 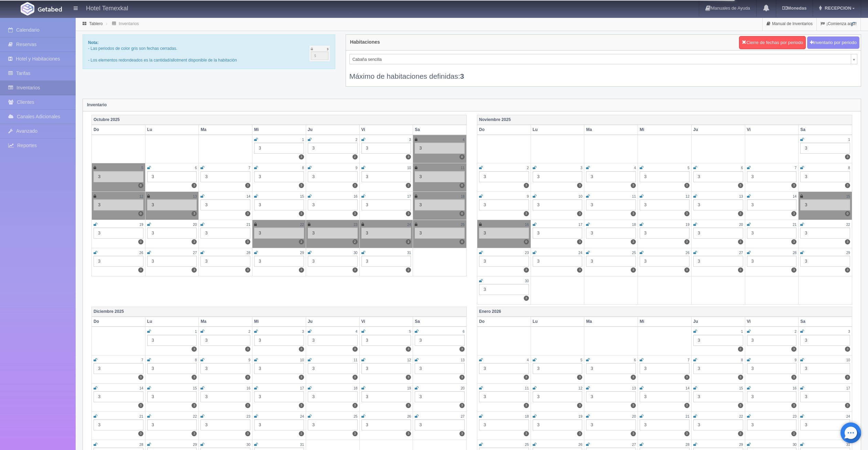 I want to click on small: 13, so click(x=741, y=197).